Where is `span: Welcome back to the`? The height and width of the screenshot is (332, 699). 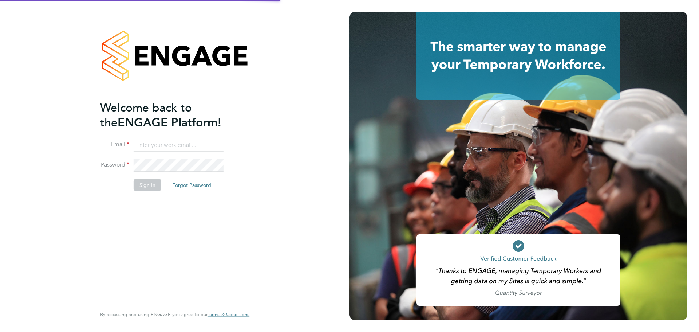
span: Welcome back to the is located at coordinates (146, 115).